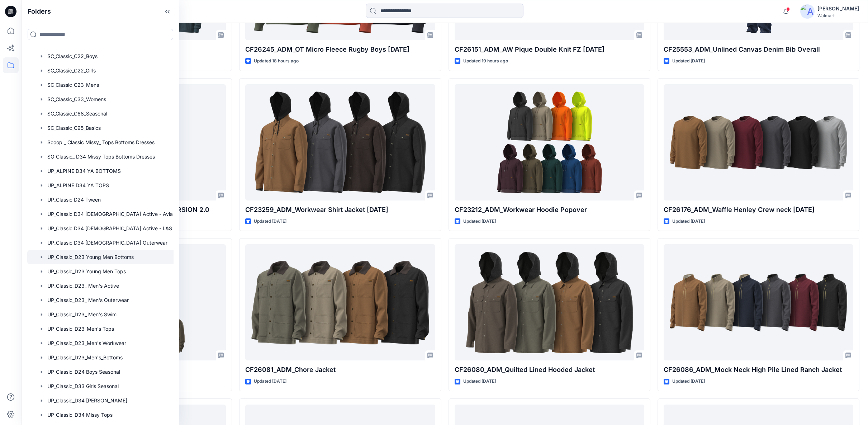  Describe the element at coordinates (549, 302) in the screenshot. I see `a: CF26080_ADM_Quilted Lined Hooded Jacket` at that location.